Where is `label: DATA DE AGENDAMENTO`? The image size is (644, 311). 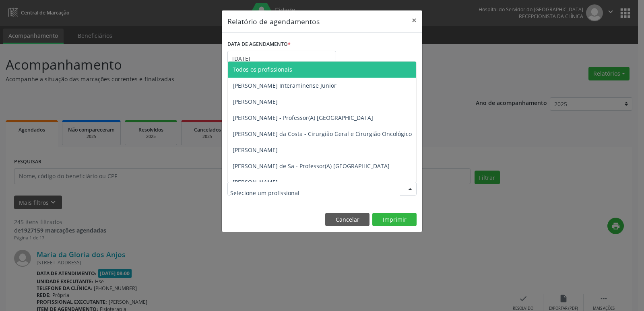 label: DATA DE AGENDAMENTO is located at coordinates (259, 45).